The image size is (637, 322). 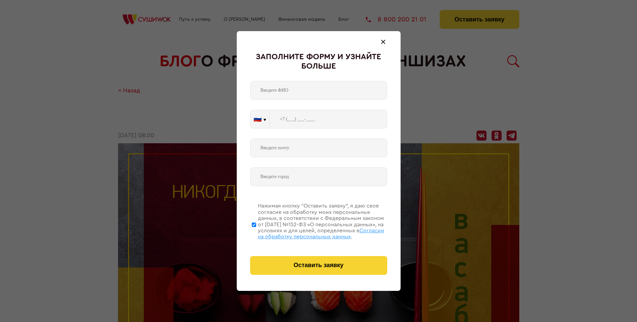 I want to click on div: Заполните форму и узнайте больше, so click(x=319, y=62).